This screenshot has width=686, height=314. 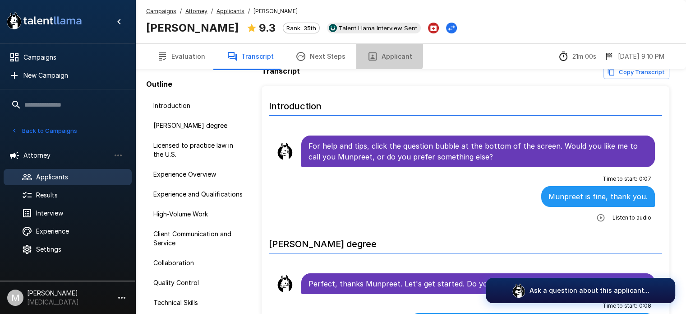 What do you see at coordinates (199, 238) in the screenshot?
I see `div: Client Communication and Service` at bounding box center [199, 238].